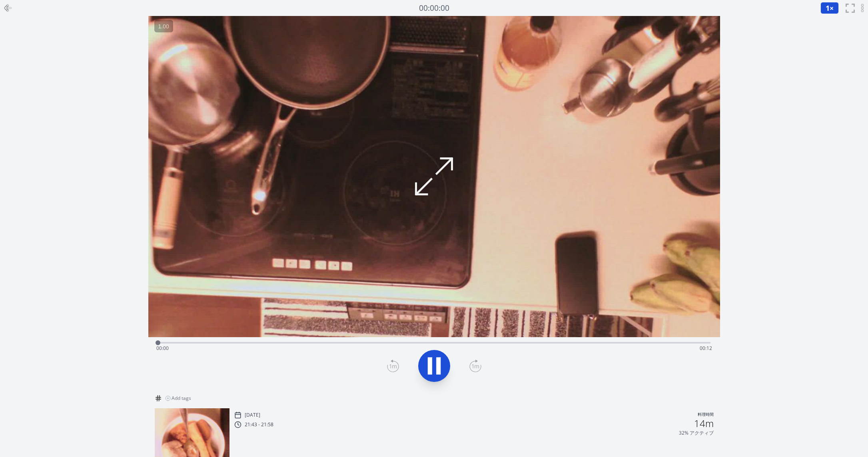 This screenshot has width=868, height=457. What do you see at coordinates (178, 398) in the screenshot?
I see `button: Add tags` at bounding box center [178, 398].